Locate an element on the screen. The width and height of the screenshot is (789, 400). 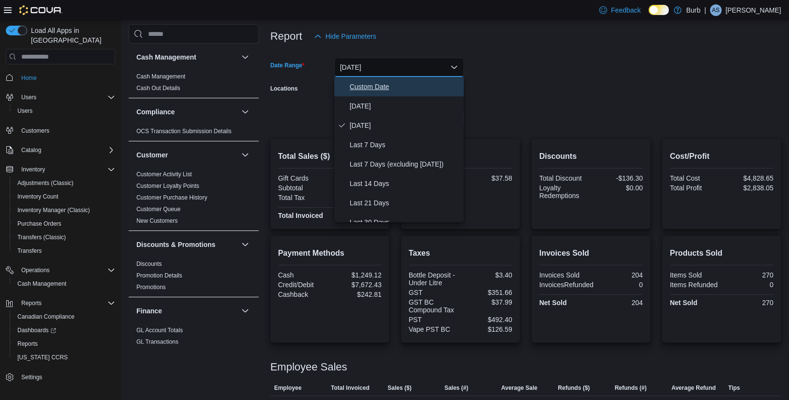
strong: Total Invoiced is located at coordinates (300, 215).